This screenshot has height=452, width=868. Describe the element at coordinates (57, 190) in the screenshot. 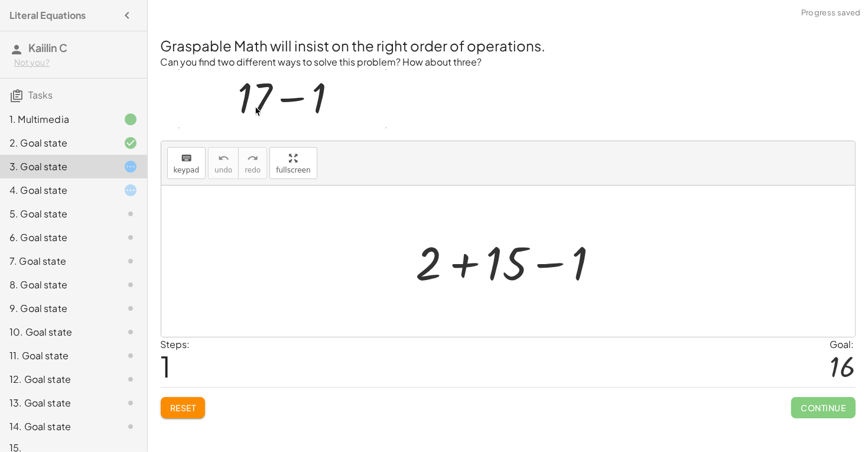

I see `div: 4. Goal state` at that location.